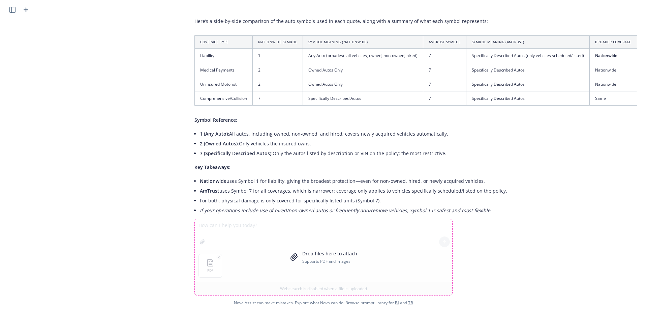  Describe the element at coordinates (416, 21) in the screenshot. I see `p: Here’s a side-by-side comparison of the auto symbols used in each quote, along with a summary of ...` at that location.